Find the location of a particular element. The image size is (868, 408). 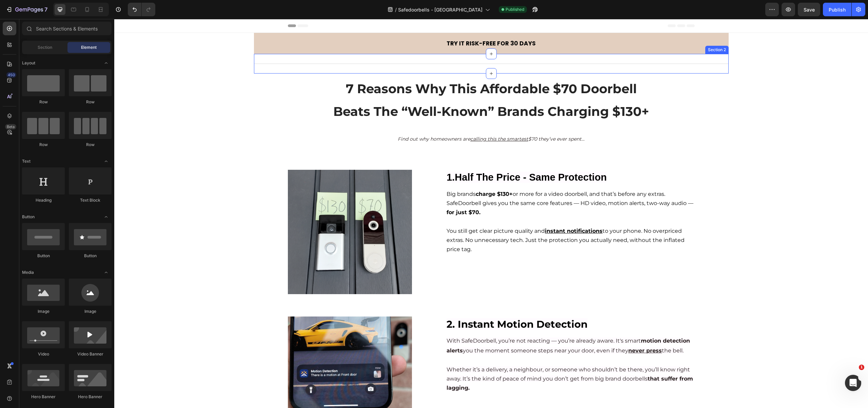

strong: charge $130+ is located at coordinates (380, 175).